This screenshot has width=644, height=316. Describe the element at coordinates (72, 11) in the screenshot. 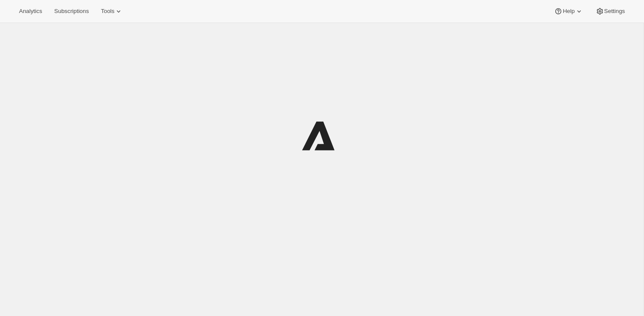

I see `span: Subscriptions` at that location.